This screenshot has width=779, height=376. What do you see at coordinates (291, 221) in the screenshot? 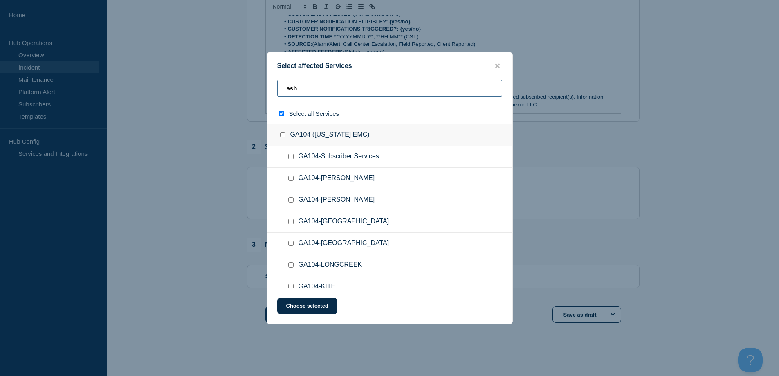
I see `input: GA104-SANDERSVILLE checkbox` at bounding box center [291, 221].